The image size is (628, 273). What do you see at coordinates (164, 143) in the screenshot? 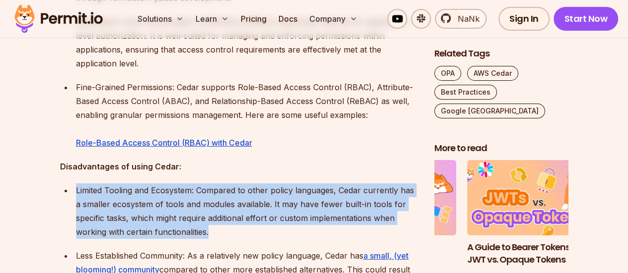
I see `u: Role-Based Access Control (RBAC) with Cedar` at bounding box center [164, 143].